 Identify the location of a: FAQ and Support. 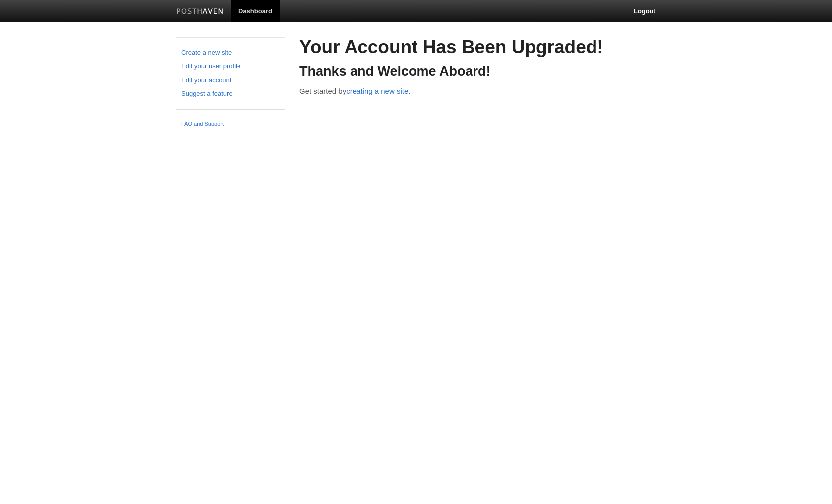
(230, 124).